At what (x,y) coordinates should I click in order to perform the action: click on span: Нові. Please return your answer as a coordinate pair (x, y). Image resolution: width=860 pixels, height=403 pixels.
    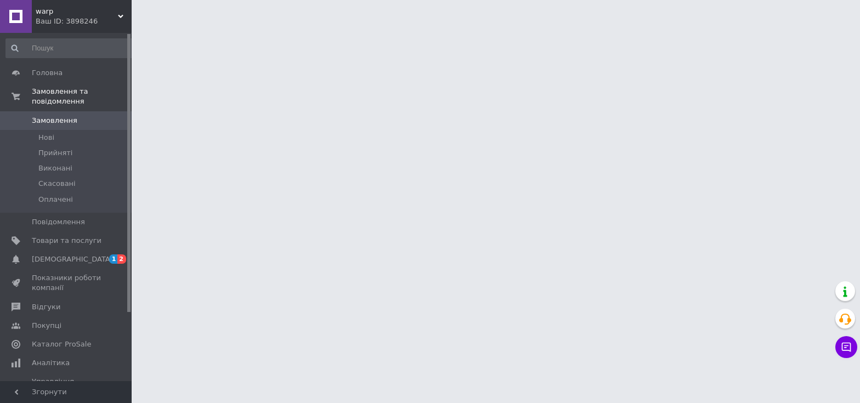
    Looking at the image, I should click on (46, 138).